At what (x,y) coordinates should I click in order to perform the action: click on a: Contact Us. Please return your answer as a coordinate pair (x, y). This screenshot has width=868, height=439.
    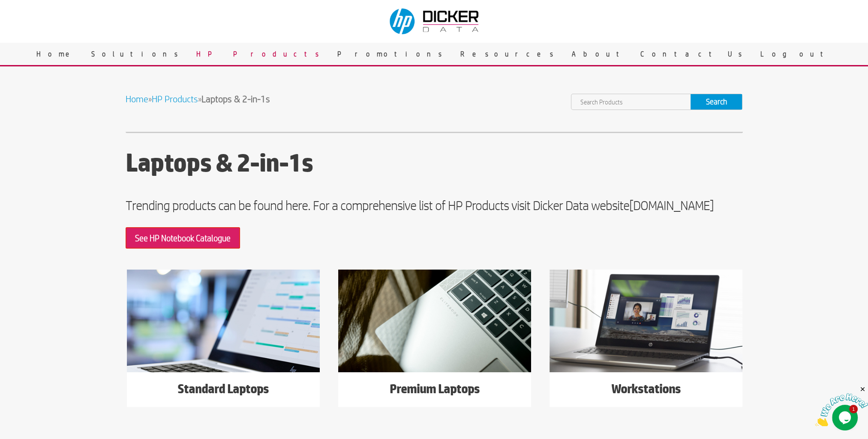
    Looking at the image, I should click on (694, 54).